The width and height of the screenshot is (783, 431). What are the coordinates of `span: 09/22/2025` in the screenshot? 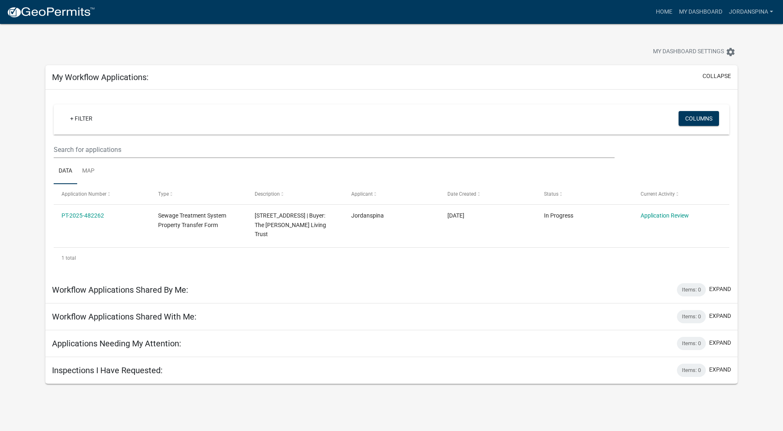 It's located at (456, 215).